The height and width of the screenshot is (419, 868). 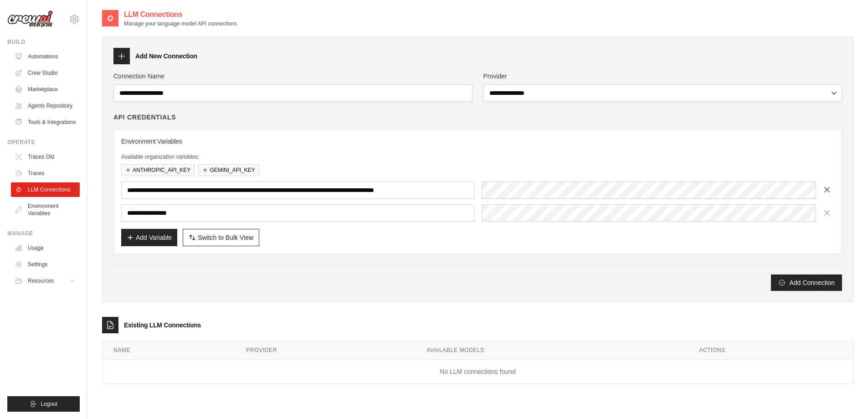 What do you see at coordinates (770, 350) in the screenshot?
I see `th: Actions` at bounding box center [770, 350].